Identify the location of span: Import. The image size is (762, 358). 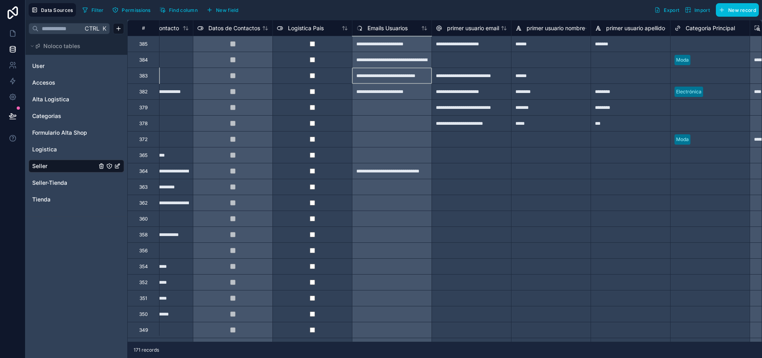
(701, 10).